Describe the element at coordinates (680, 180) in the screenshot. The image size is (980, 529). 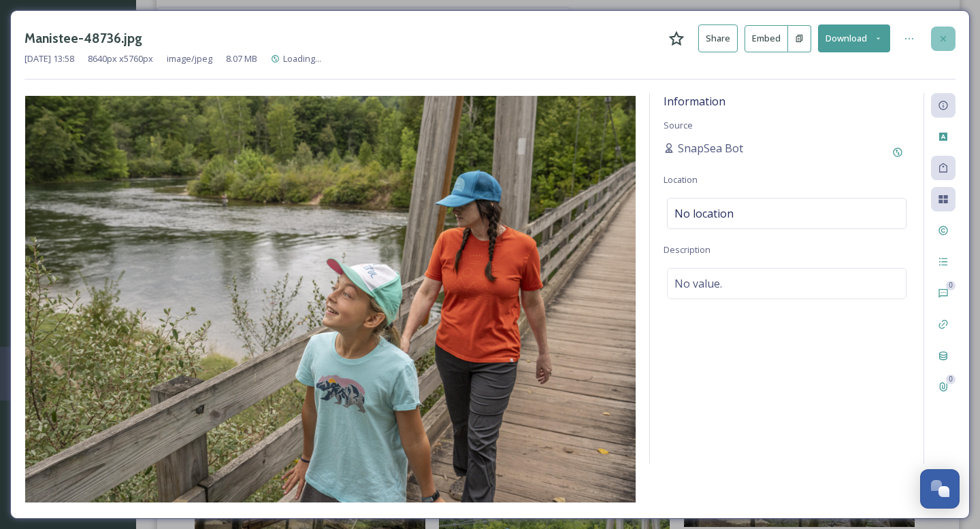
I see `span: Location` at that location.